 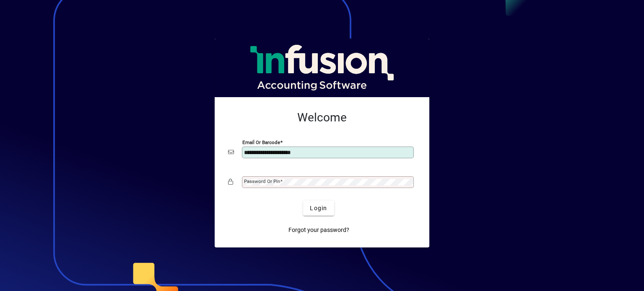 What do you see at coordinates (262, 182) in the screenshot?
I see `mat-label: Password or Pin` at bounding box center [262, 182].